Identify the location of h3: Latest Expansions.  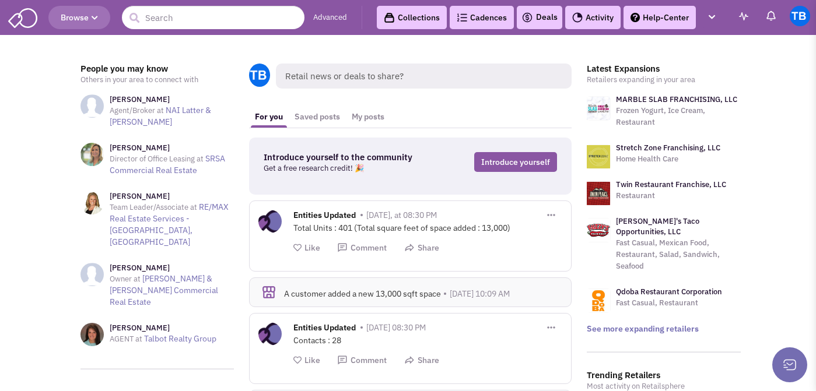
(663, 69).